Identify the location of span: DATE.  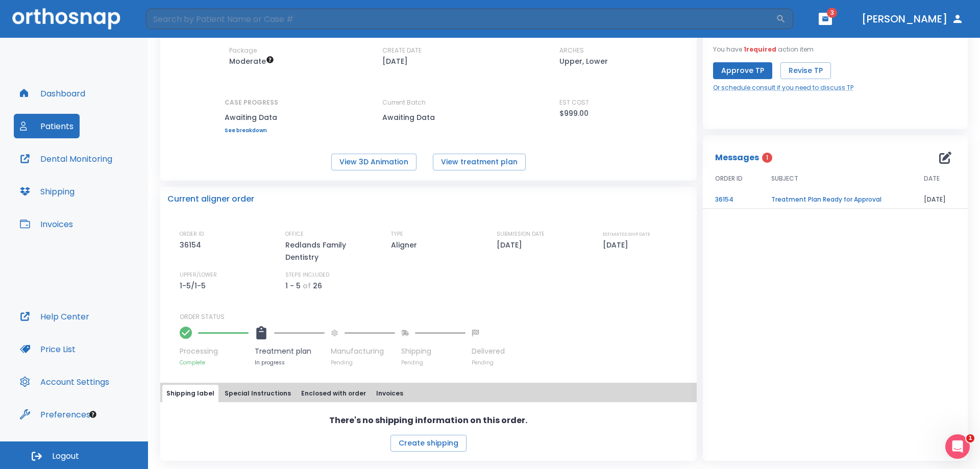
(932, 178).